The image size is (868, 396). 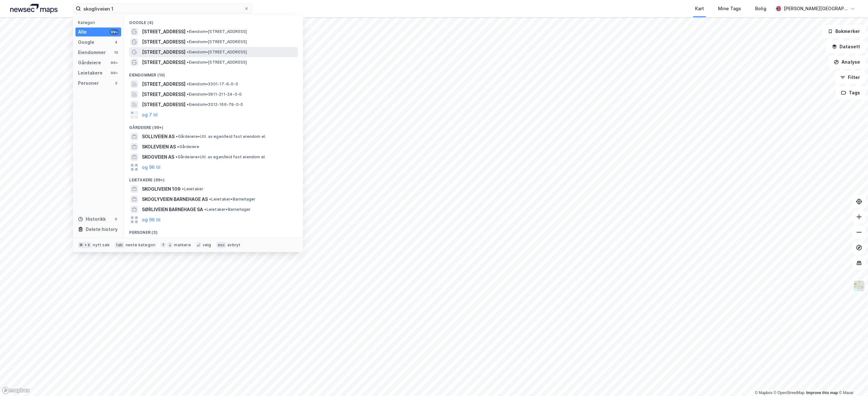 What do you see at coordinates (847, 62) in the screenshot?
I see `button: Analyse` at bounding box center [847, 62].